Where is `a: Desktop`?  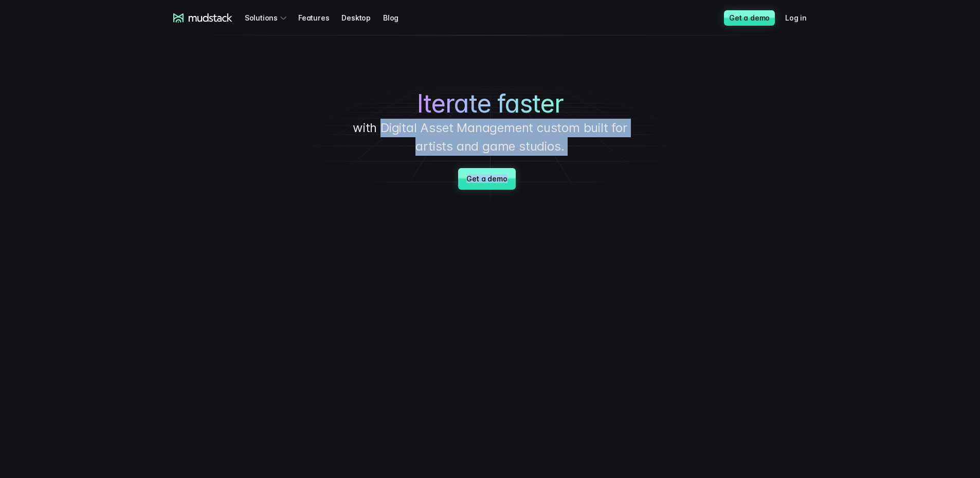
a: Desktop is located at coordinates (362, 18).